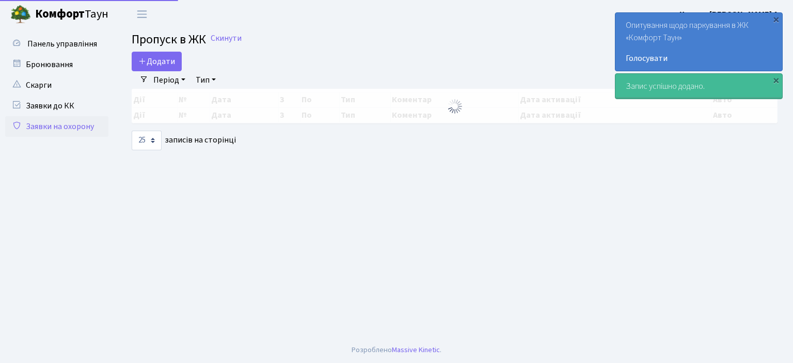  What do you see at coordinates (455, 106) in the screenshot?
I see `img: Обробка...` at bounding box center [455, 106].